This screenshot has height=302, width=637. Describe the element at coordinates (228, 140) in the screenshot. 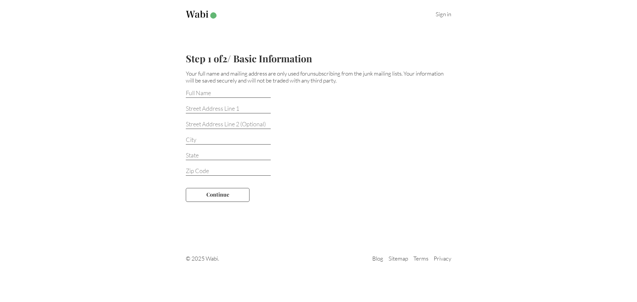

I see `input: City` at that location.